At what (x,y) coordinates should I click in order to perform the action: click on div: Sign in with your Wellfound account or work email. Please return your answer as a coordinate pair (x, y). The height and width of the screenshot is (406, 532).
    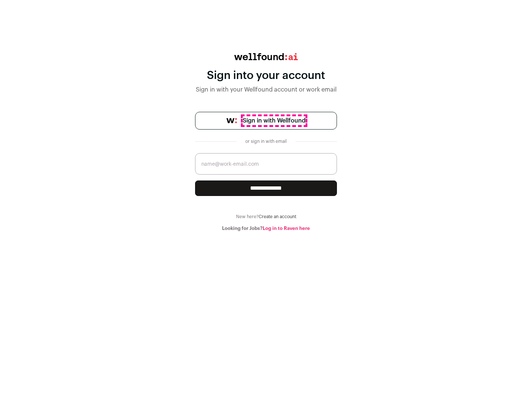
    Looking at the image, I should click on (266, 89).